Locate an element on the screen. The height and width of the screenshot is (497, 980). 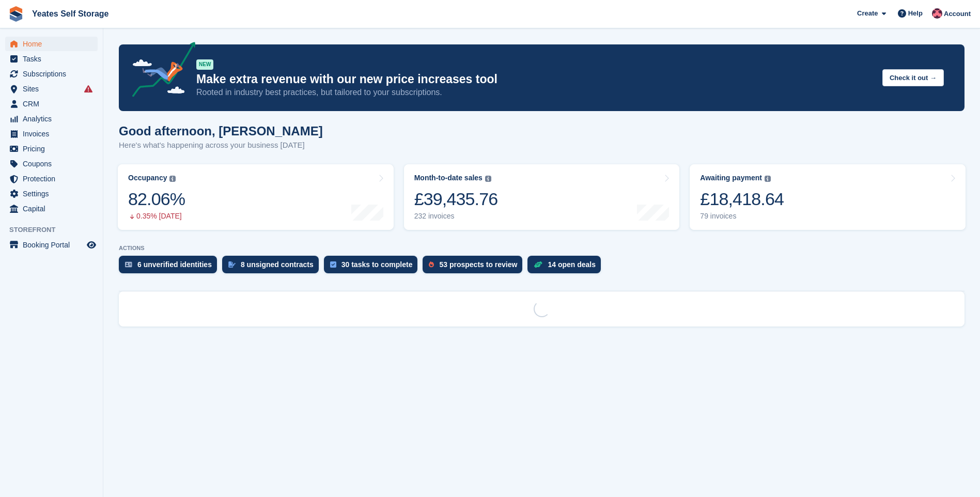
a: Preview store is located at coordinates (91, 245).